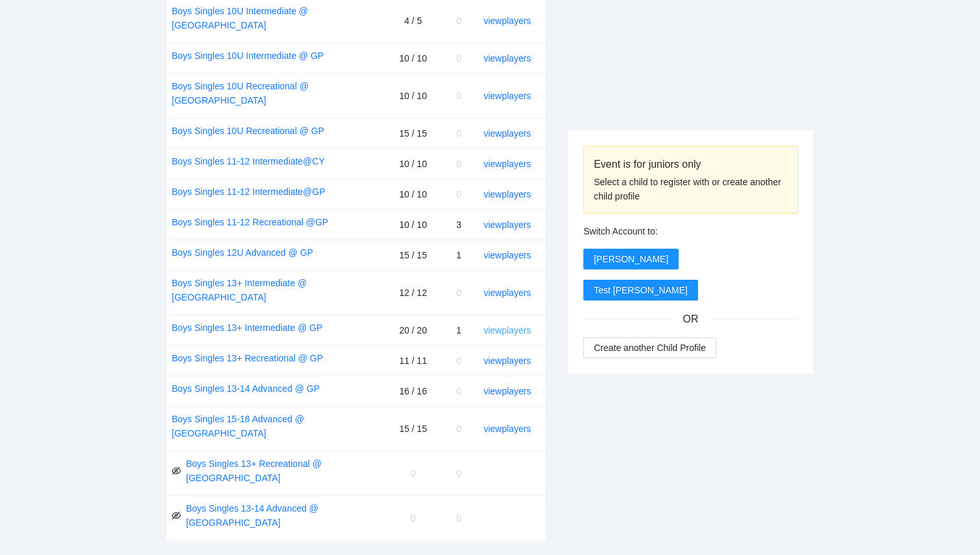 The image size is (980, 555). What do you see at coordinates (250, 222) in the screenshot?
I see `a: Boys Singles 11-12 Recreational @GP` at bounding box center [250, 222].